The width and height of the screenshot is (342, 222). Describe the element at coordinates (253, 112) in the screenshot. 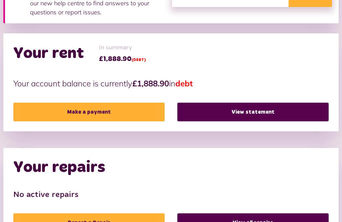

I see `a: View statement` at that location.